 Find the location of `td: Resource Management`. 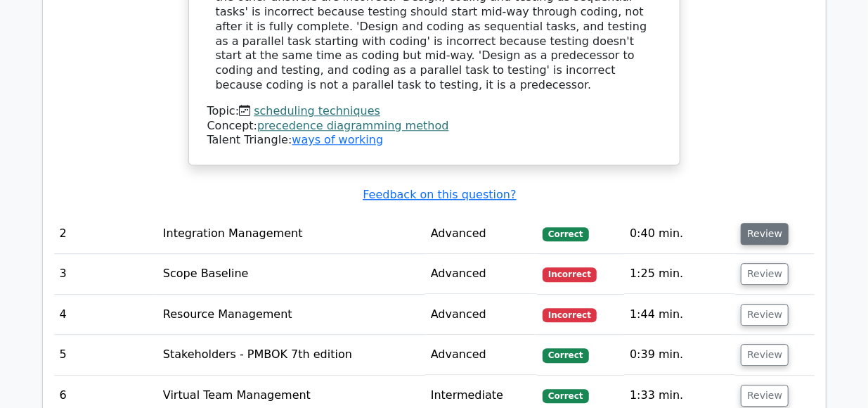

td: Resource Management is located at coordinates (291, 314).